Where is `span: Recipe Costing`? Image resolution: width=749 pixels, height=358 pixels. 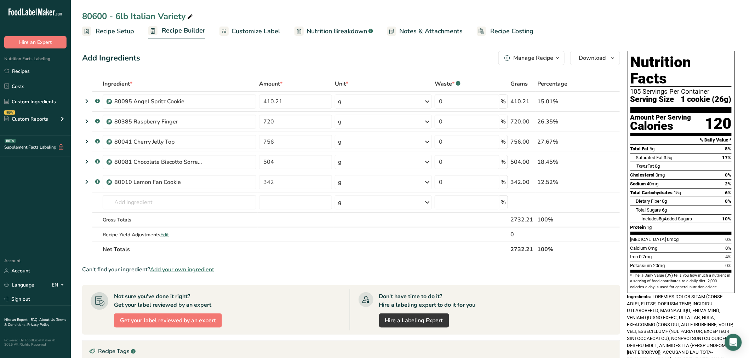 span: Recipe Costing is located at coordinates (512, 31).